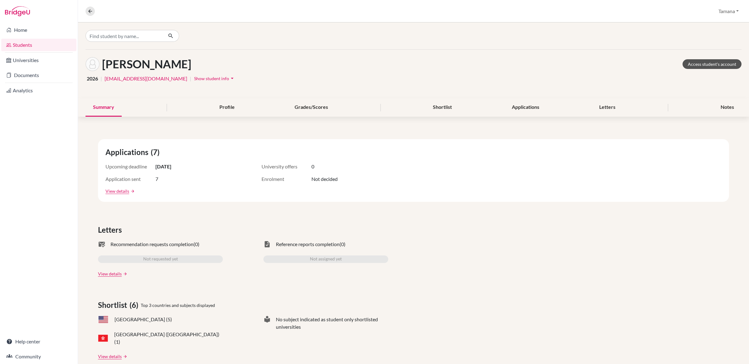 The image size is (749, 364). What do you see at coordinates (39, 75) in the screenshot?
I see `a: Documents` at bounding box center [39, 75].